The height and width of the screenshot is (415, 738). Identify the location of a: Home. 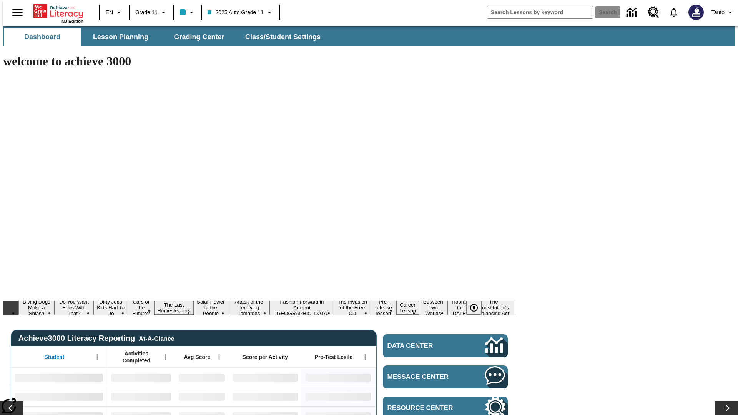
(58, 11).